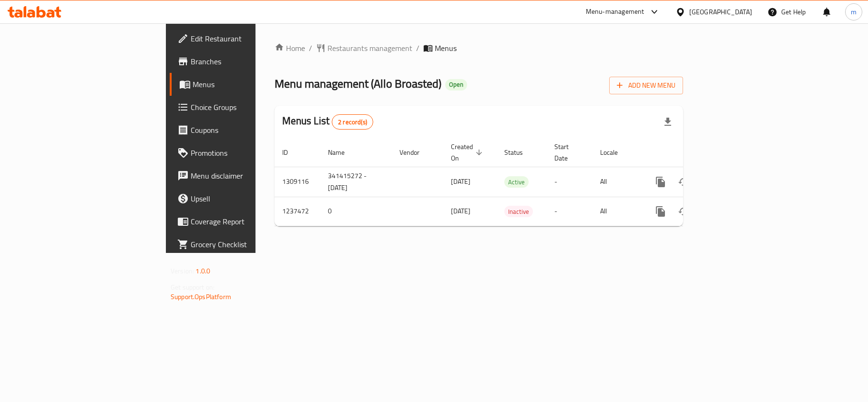  Describe the element at coordinates (240, 107) in the screenshot. I see `a: Choice Groups` at that location.